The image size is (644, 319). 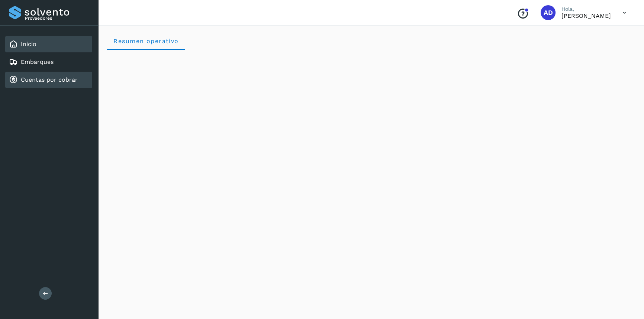 I want to click on div: Cuentas por cobrar, so click(x=49, y=80).